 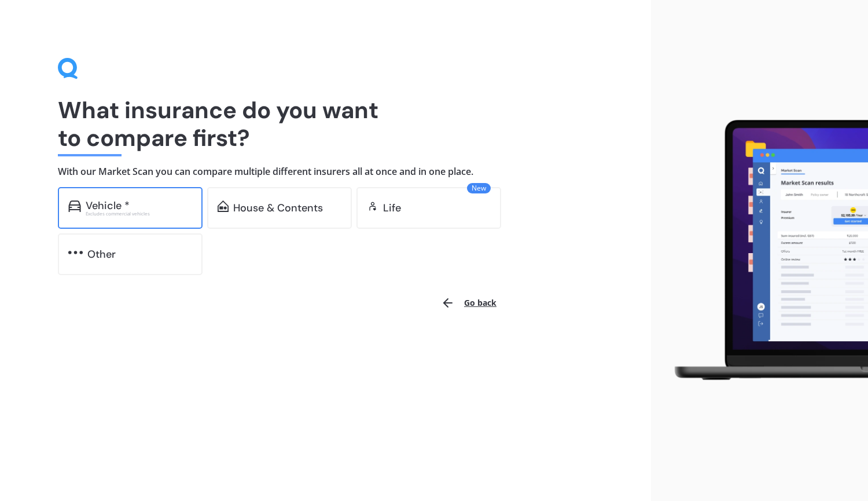 What do you see at coordinates (101, 254) in the screenshot?
I see `div: Other` at bounding box center [101, 254].